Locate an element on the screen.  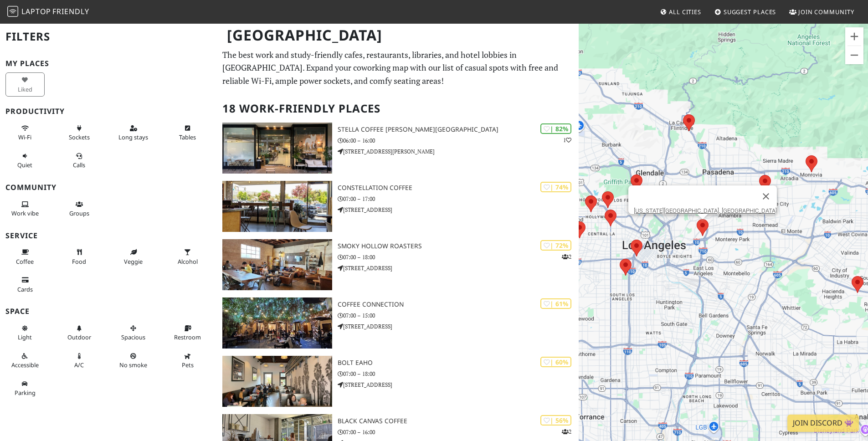
button: Zoom in is located at coordinates (854, 36).